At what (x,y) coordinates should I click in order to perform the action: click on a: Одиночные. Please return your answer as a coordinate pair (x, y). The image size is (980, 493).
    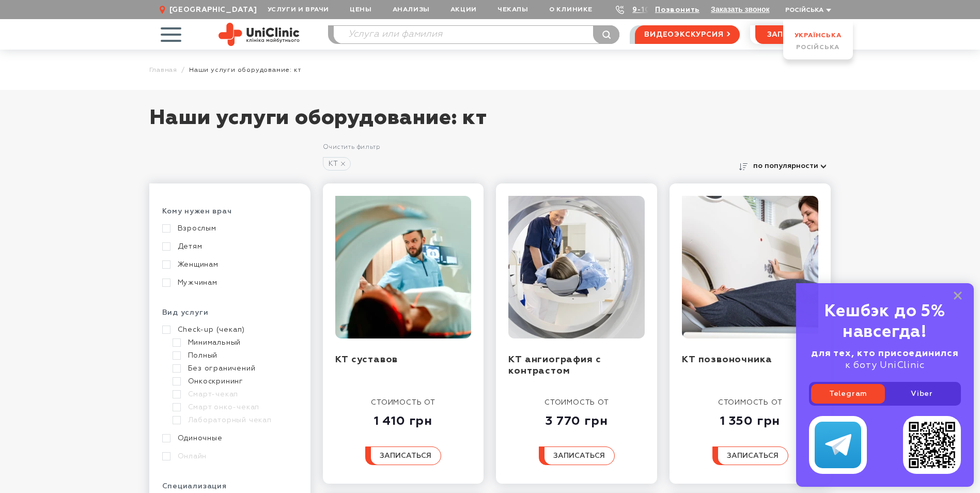
    Looking at the image, I should click on (228, 438).